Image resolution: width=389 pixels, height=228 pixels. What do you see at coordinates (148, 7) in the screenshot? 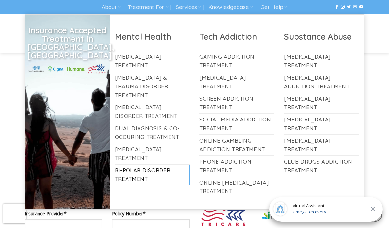
I see `a: Treatment For` at bounding box center [148, 7].